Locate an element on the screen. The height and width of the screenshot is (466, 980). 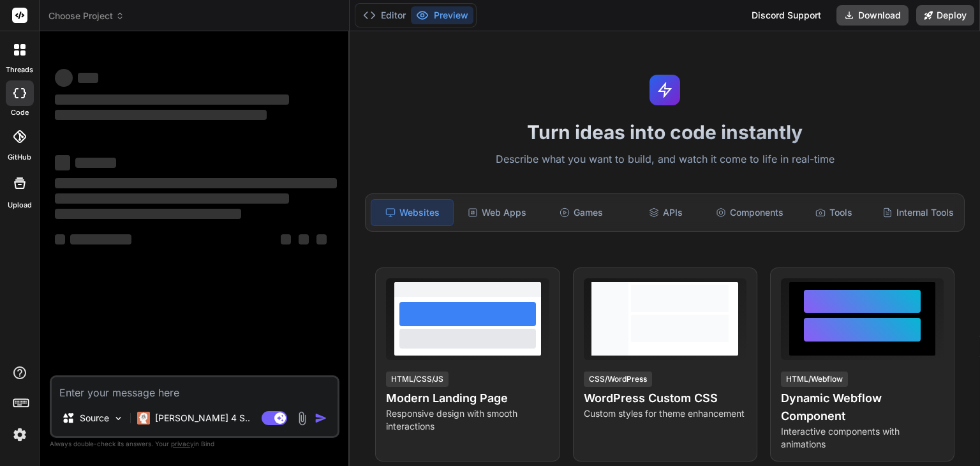
button: Deploy is located at coordinates (945, 16).